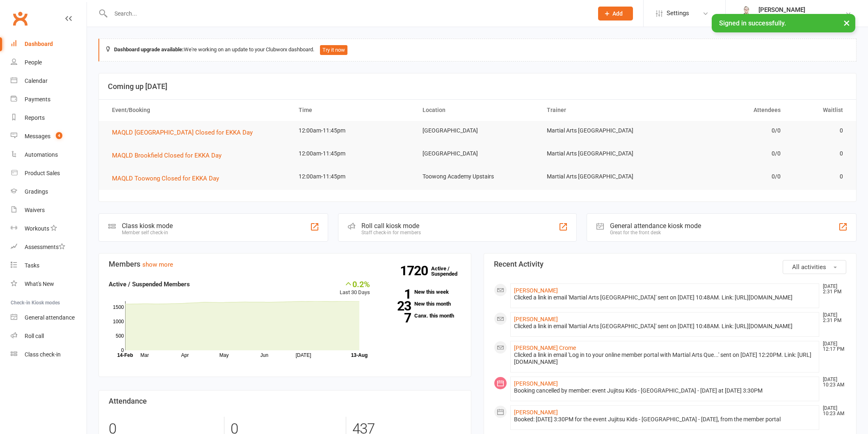 This screenshot has height=434, width=868. Describe the element at coordinates (477, 50) in the screenshot. I see `div: We're working on an update to your Clubworx dashboard.` at that location.